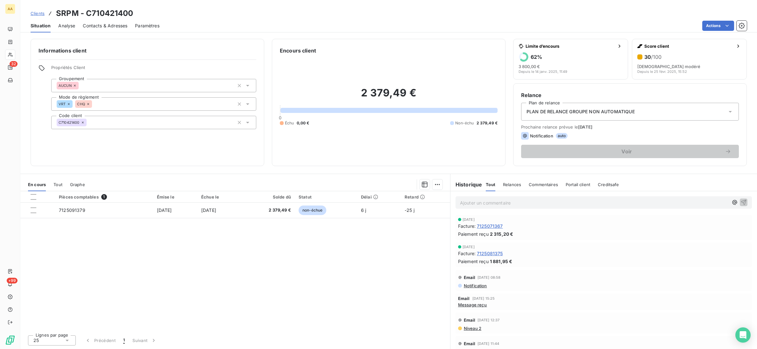 The width and height of the screenshot is (757, 349). What do you see at coordinates (95, 13) in the screenshot?
I see `h3: SRPM - C710421400` at bounding box center [95, 13].